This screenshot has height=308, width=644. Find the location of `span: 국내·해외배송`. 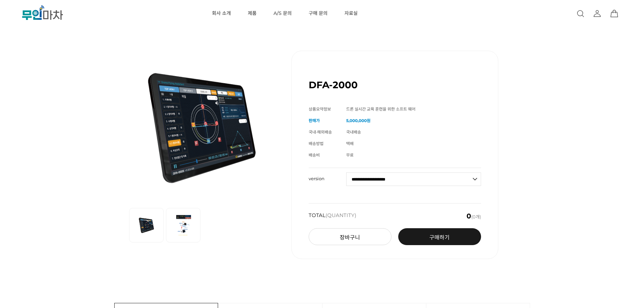

span: 국내·해외배송 is located at coordinates (320, 132).